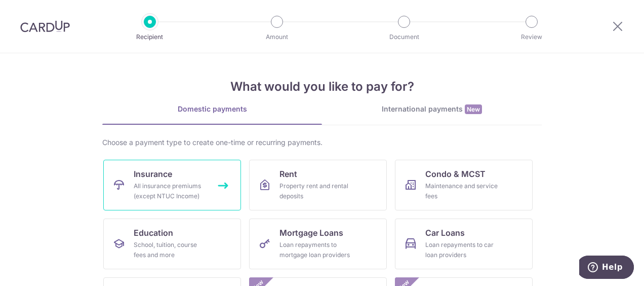  I want to click on div: Domestic payments, so click(212, 109).